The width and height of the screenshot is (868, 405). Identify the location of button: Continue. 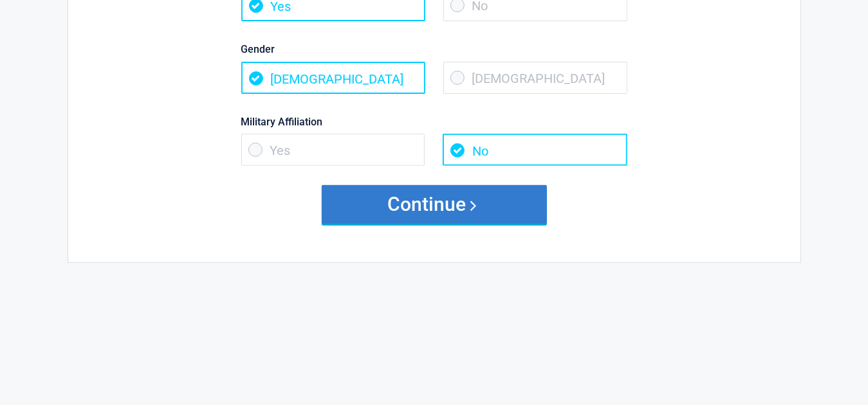
(434, 205).